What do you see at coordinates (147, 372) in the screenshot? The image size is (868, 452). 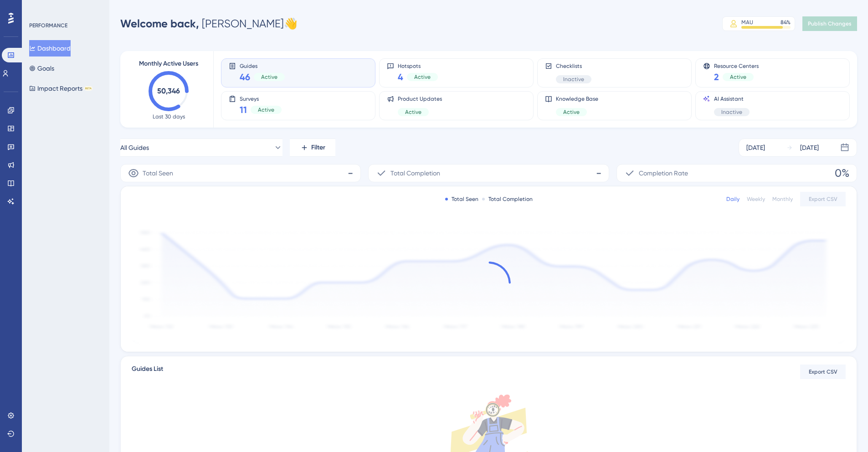 I see `span: Guides List` at bounding box center [147, 372].